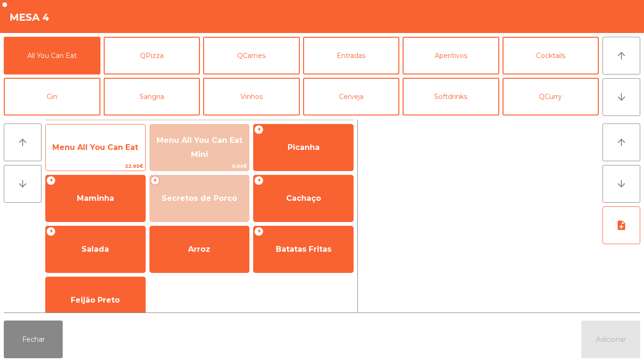  Describe the element at coordinates (252, 97) in the screenshot. I see `button: Vinhos` at that location.